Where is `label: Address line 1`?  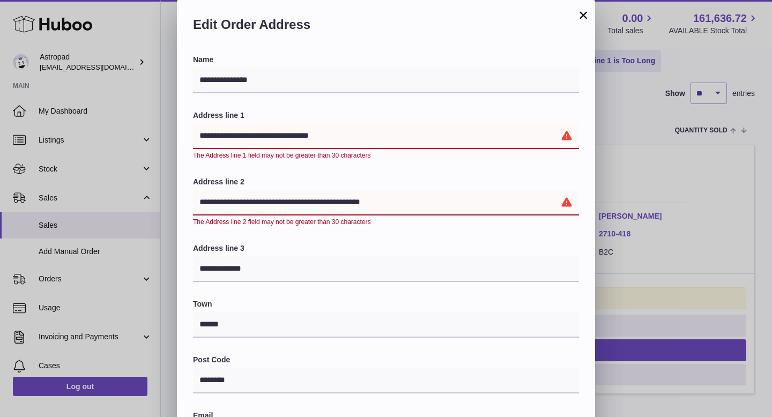
label: Address line 1 is located at coordinates (386, 115).